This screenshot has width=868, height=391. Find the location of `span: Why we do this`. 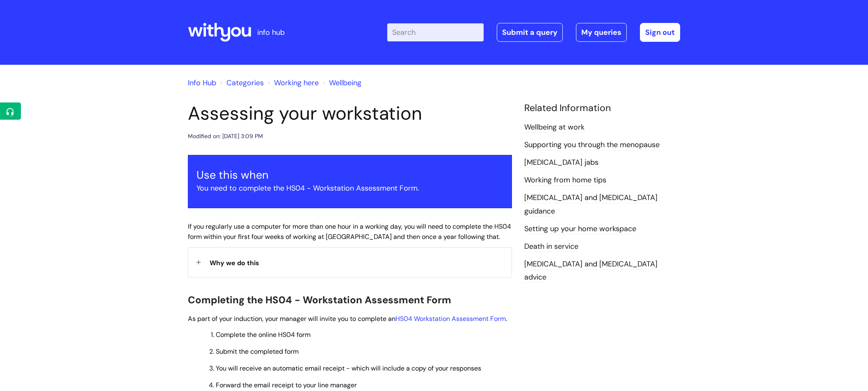

span: Why we do this is located at coordinates (234, 263).